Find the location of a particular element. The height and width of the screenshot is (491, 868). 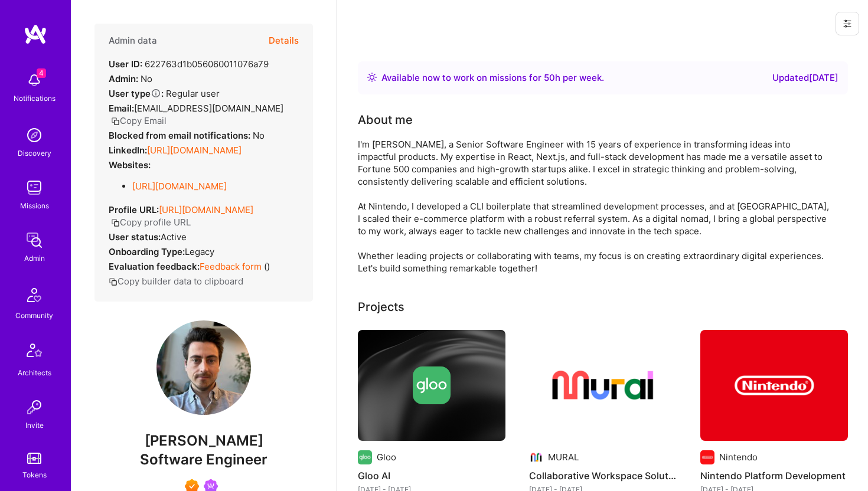

div: Regular user is located at coordinates (164, 93).